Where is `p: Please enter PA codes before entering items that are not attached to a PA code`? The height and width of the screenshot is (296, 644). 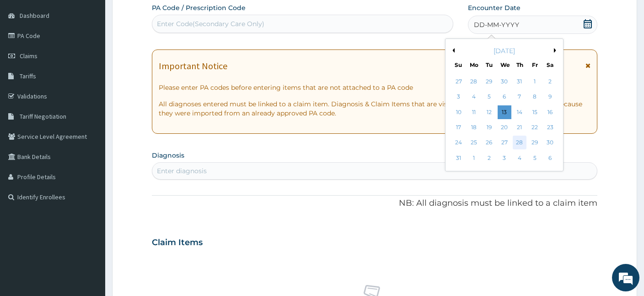
p: Please enter PA codes before entering items that are not attached to a PA code is located at coordinates (375, 87).